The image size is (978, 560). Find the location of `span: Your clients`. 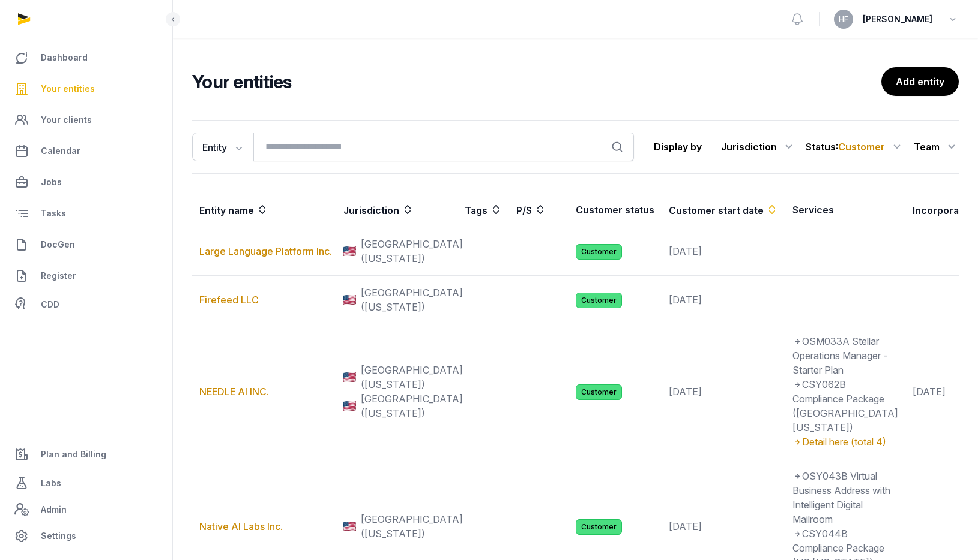

span: Your clients is located at coordinates (67, 120).